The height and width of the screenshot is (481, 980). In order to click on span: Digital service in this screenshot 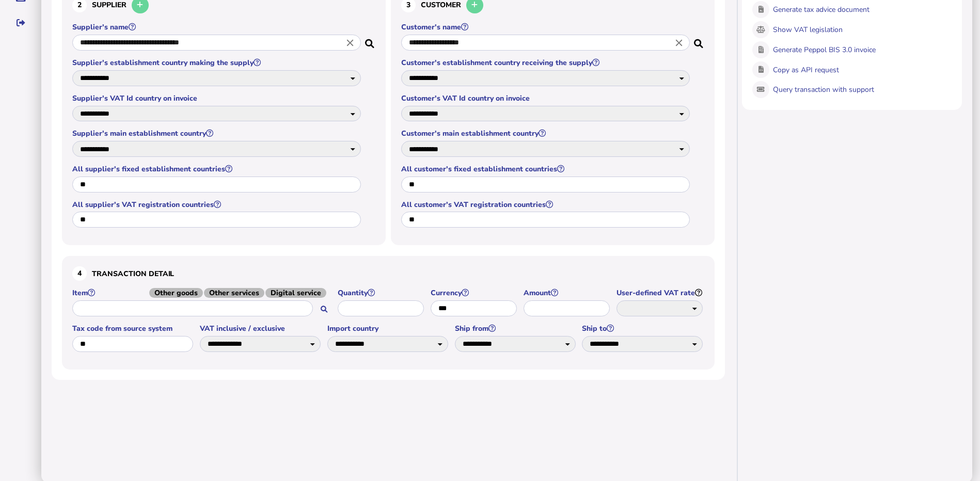, I will do `click(296, 293)`.